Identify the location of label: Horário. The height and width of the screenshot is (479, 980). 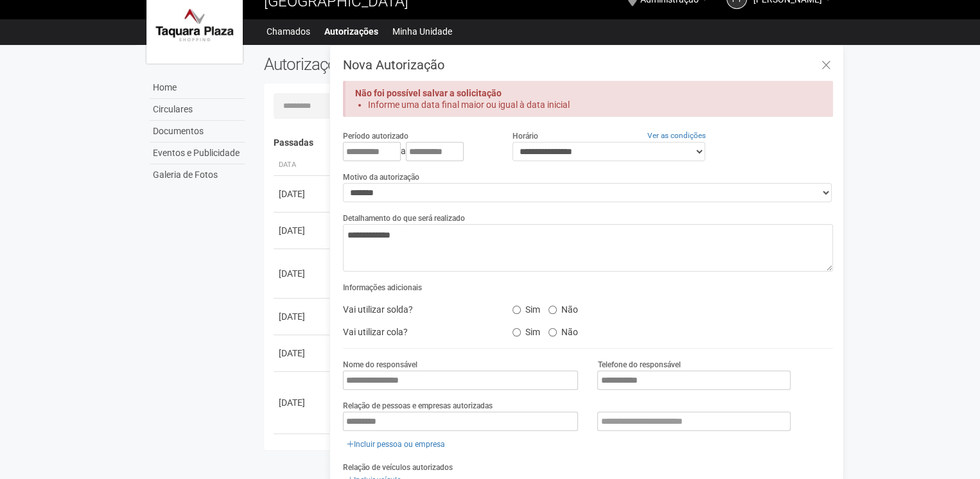
(525, 136).